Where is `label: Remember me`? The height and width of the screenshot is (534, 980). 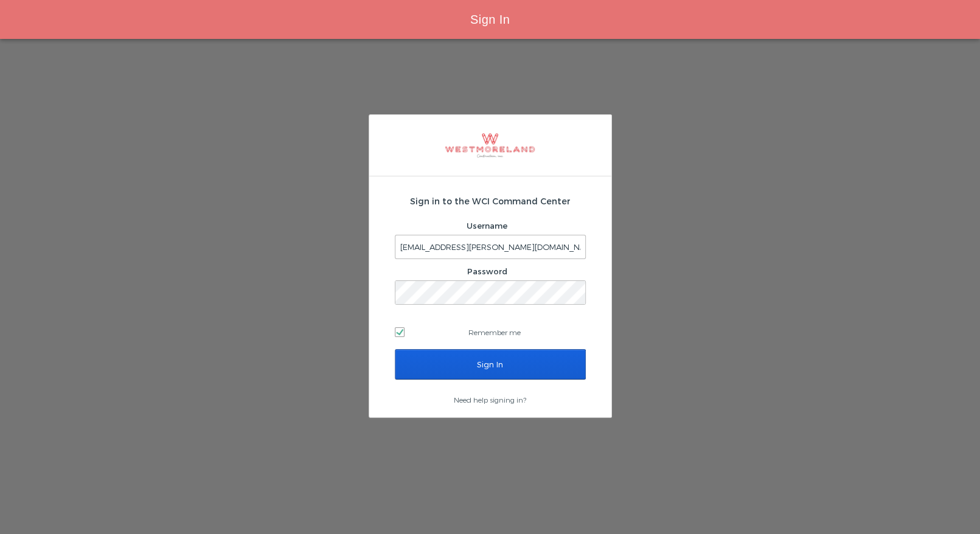
label: Remember me is located at coordinates (490, 332).